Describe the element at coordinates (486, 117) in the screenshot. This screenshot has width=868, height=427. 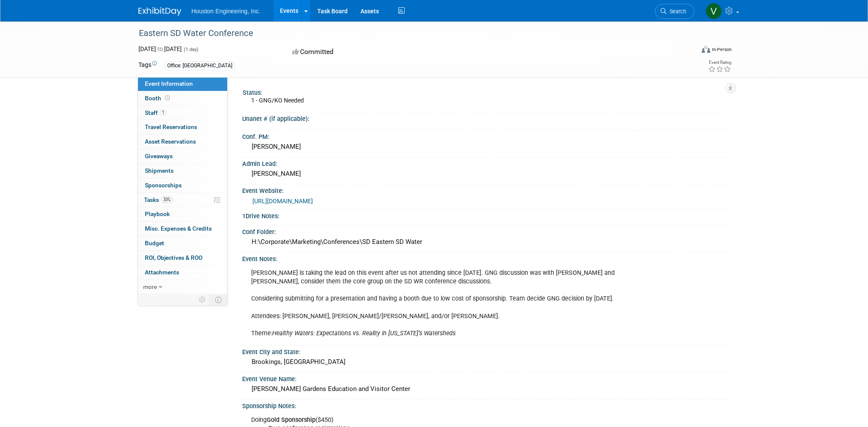
I see `div: Unanet # (if applicable):` at that location.